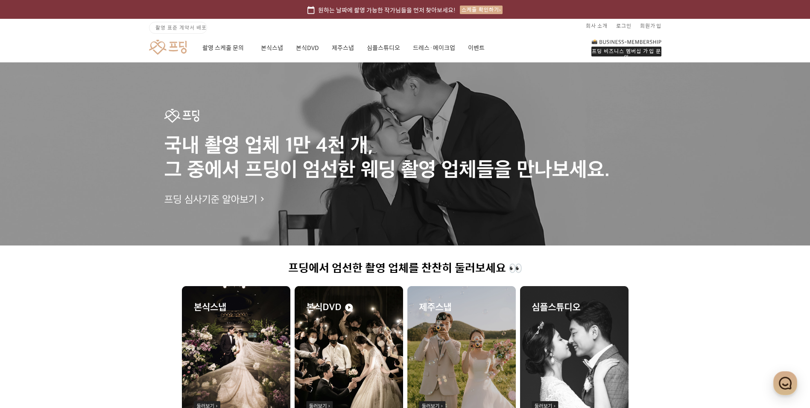  Describe the element at coordinates (597, 26) in the screenshot. I see `a: 회사 소개` at that location.